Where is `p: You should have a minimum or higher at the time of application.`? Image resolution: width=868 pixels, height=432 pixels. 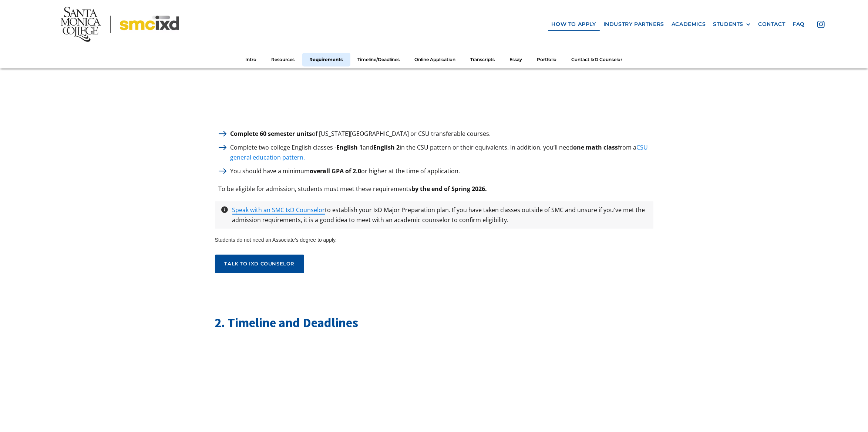
p: You should have a minimum or higher at the time of application. is located at coordinates (345, 171).